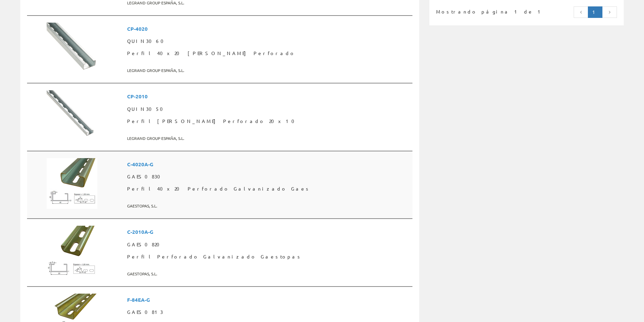  I want to click on span: F-84EA-G, so click(269, 300).